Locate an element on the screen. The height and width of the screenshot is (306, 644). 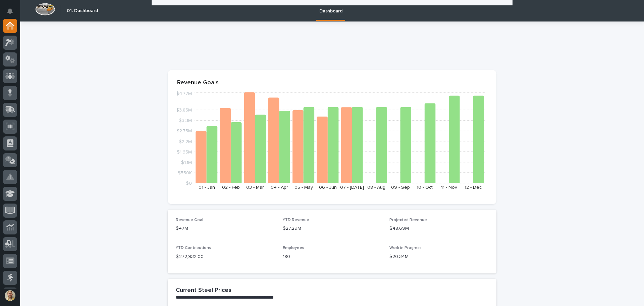
div: Notifications is located at coordinates (12, 13).